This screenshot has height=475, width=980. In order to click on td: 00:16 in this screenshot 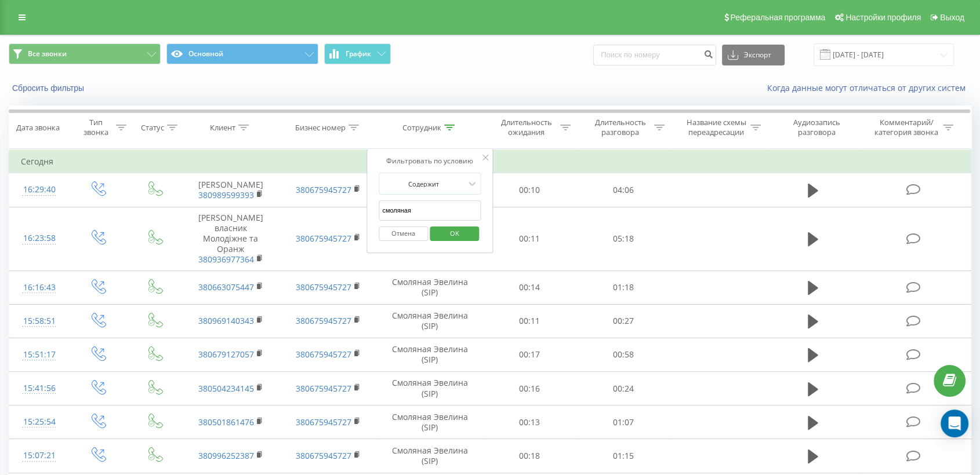, I will do `click(529, 389)`.